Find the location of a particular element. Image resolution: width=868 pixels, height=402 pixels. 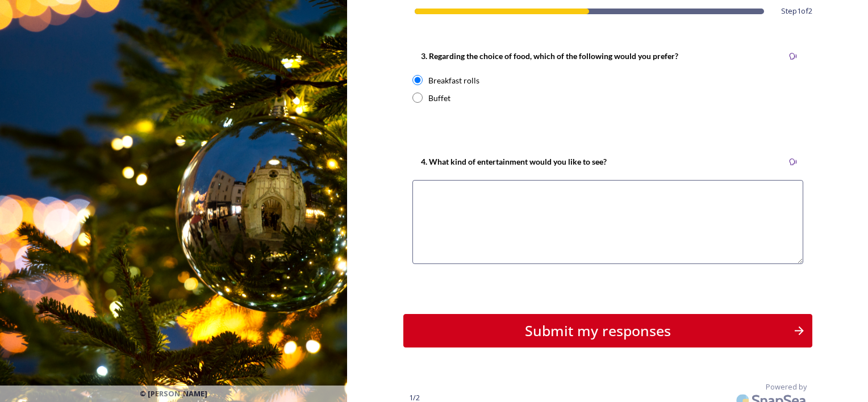

span: Step 1 of 2 is located at coordinates (796, 11).